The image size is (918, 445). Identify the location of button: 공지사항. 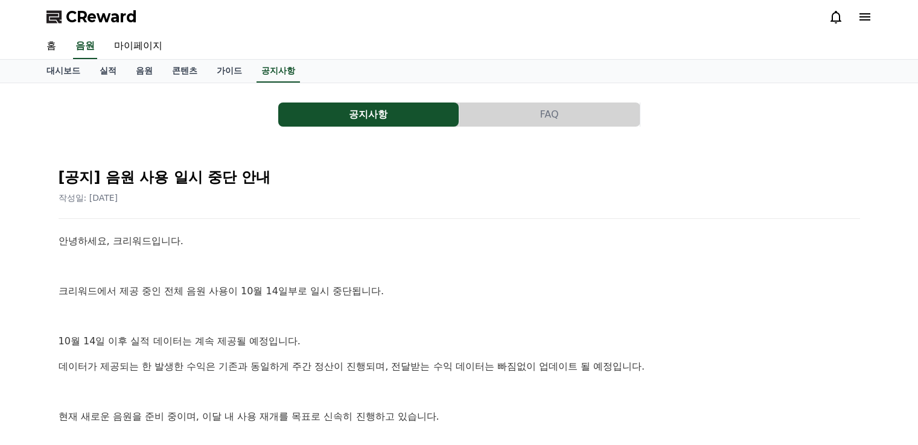
(368, 115).